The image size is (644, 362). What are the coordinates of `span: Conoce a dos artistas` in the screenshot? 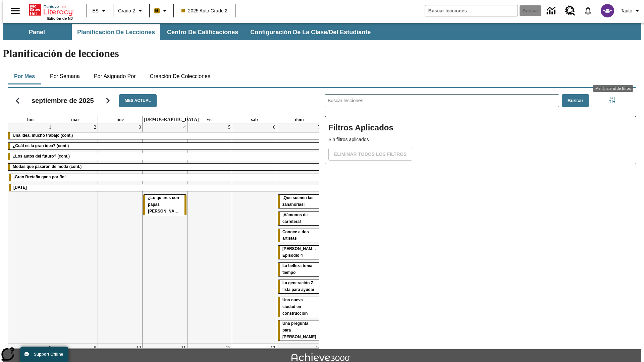 It's located at (296, 235).